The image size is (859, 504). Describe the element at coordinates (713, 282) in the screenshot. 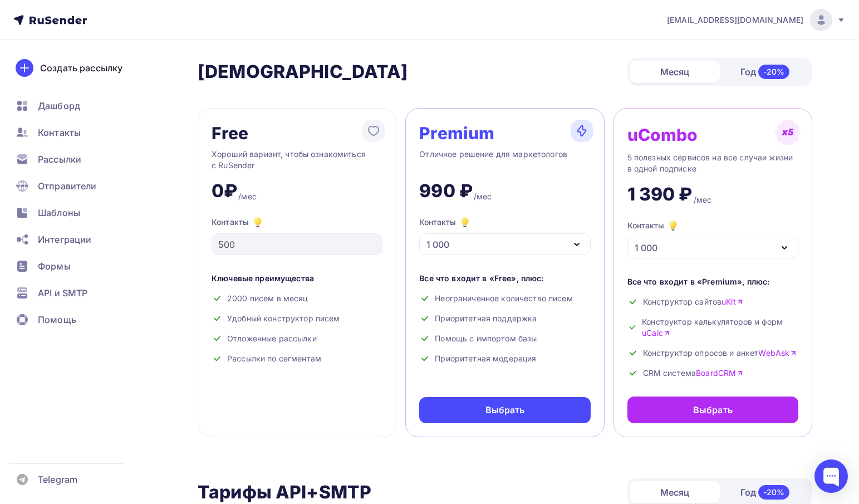

I see `div: Все что входит в «Premium», плюс:` at that location.